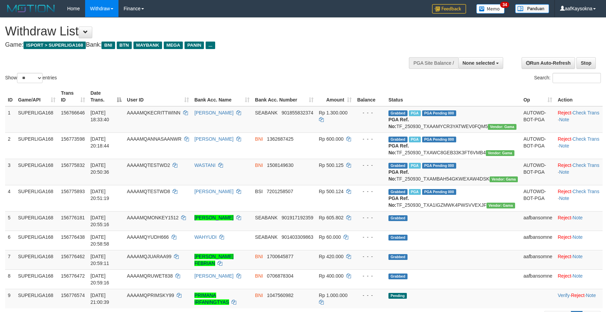 The image size is (606, 312). Describe the element at coordinates (280, 276) in the screenshot. I see `span: Copy 0706878304 to clipboard` at that location.